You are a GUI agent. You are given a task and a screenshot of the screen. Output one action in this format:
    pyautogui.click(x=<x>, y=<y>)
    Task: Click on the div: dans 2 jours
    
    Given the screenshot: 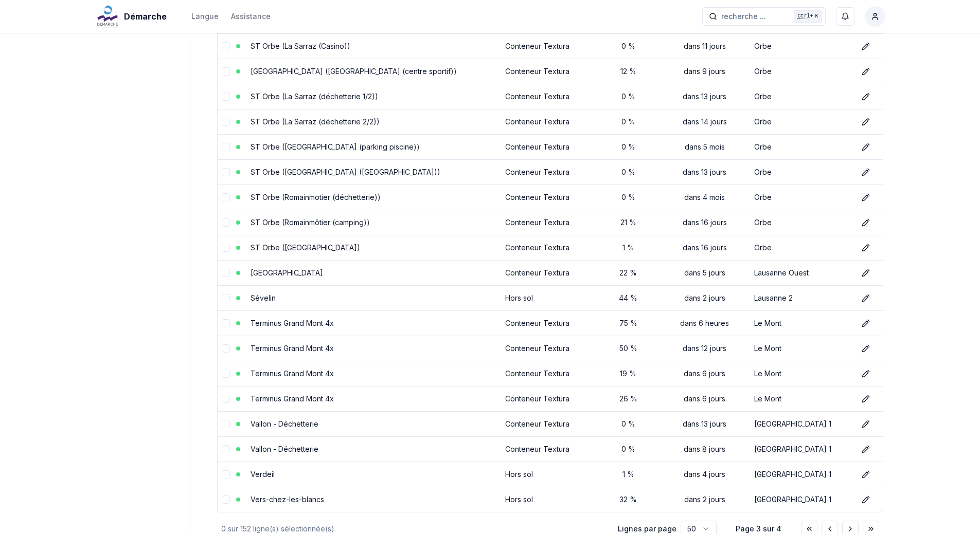 What is the action you would take?
    pyautogui.click(x=705, y=500)
    